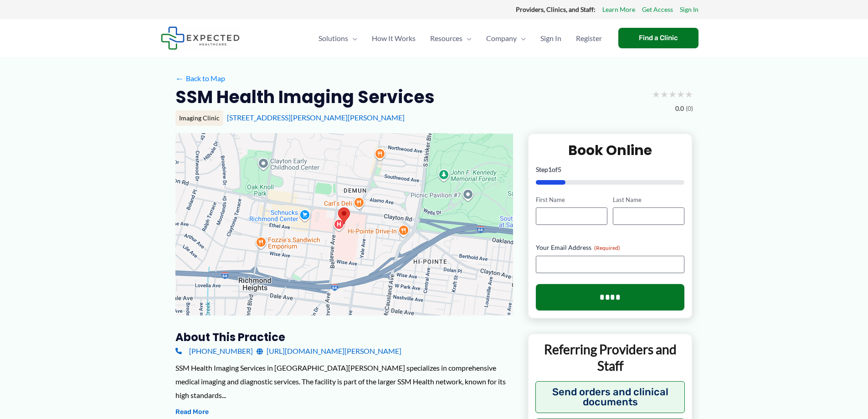 This screenshot has height=419, width=868. I want to click on span: How It Works, so click(394, 38).